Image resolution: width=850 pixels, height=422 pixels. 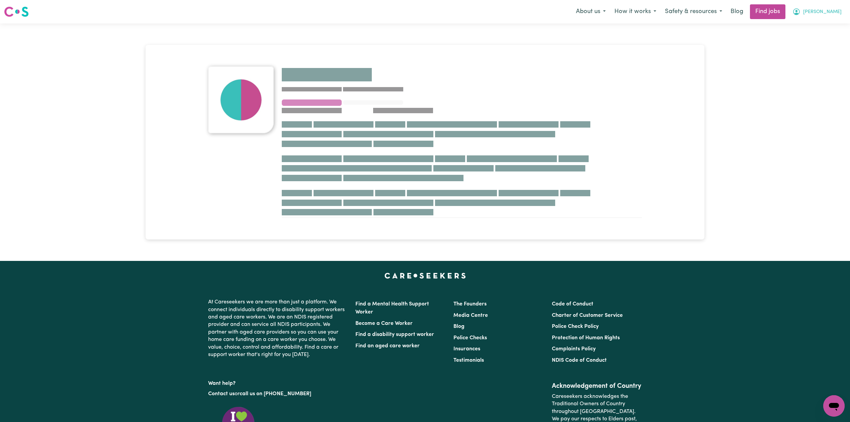 I want to click on h2: Acknowledgement of Country, so click(x=597, y=386).